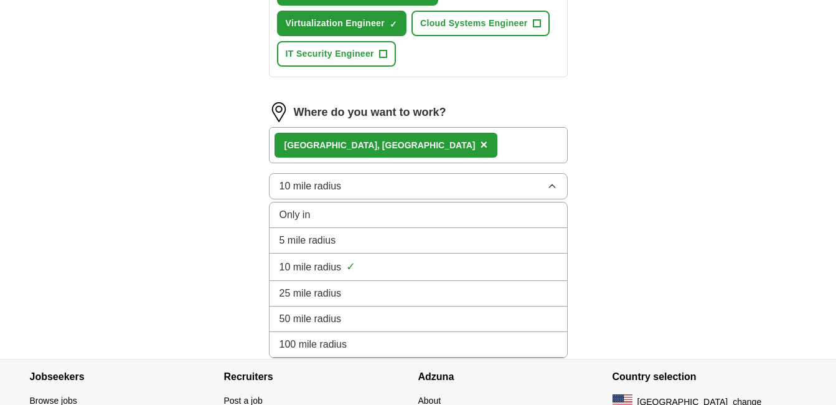 The image size is (836, 405). I want to click on span: 5 mile radius, so click(307, 240).